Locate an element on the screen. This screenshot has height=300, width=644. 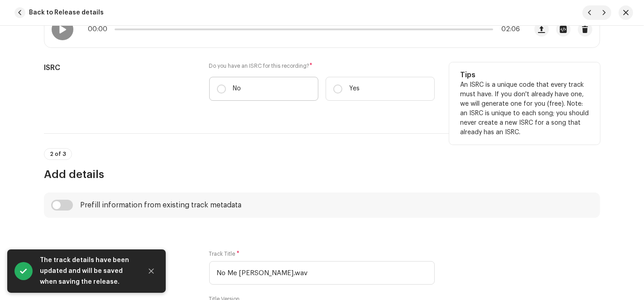
p: An ISRC is a unique code that every track must have. If you don't already have one, we will gener... is located at coordinates (525, 109).